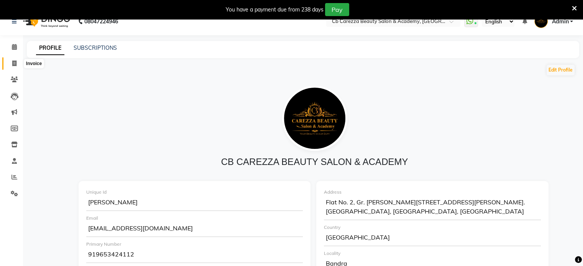 The width and height of the screenshot is (583, 266). What do you see at coordinates (432, 227) in the screenshot?
I see `div: Country` at bounding box center [432, 227].